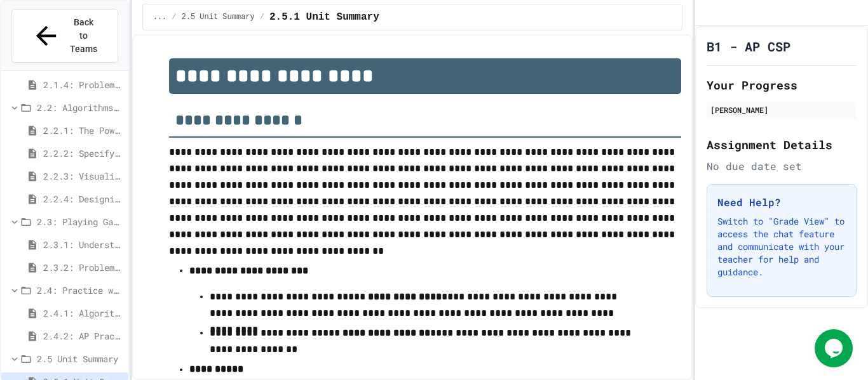 Image resolution: width=868 pixels, height=380 pixels. Describe the element at coordinates (782, 166) in the screenshot. I see `div: No due date set` at that location.